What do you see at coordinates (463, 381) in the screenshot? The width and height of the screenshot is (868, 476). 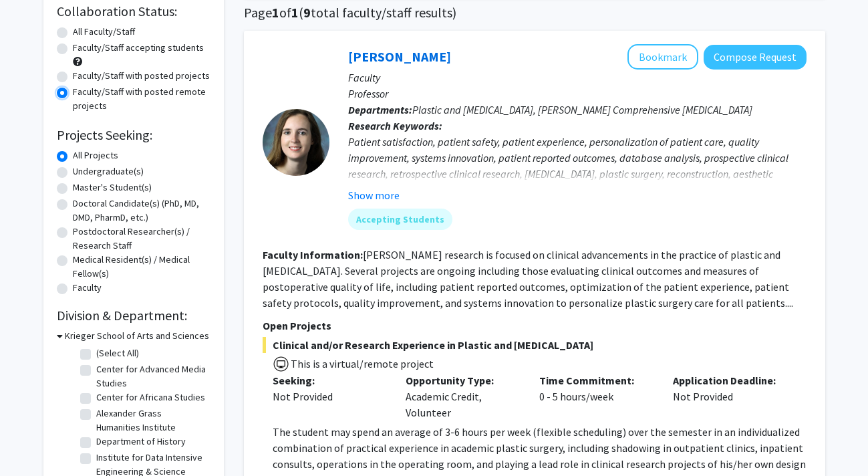 I see `p: Opportunity Type:` at bounding box center [463, 381].